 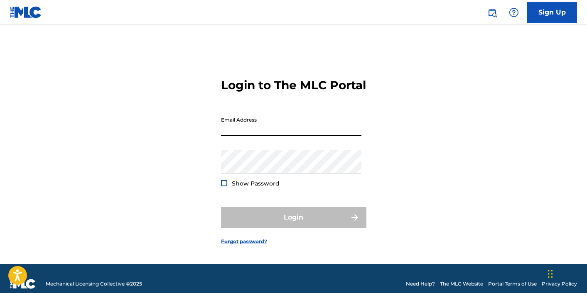 What do you see at coordinates (566, 273) in the screenshot?
I see `div: Chat Widget` at bounding box center [566, 273].